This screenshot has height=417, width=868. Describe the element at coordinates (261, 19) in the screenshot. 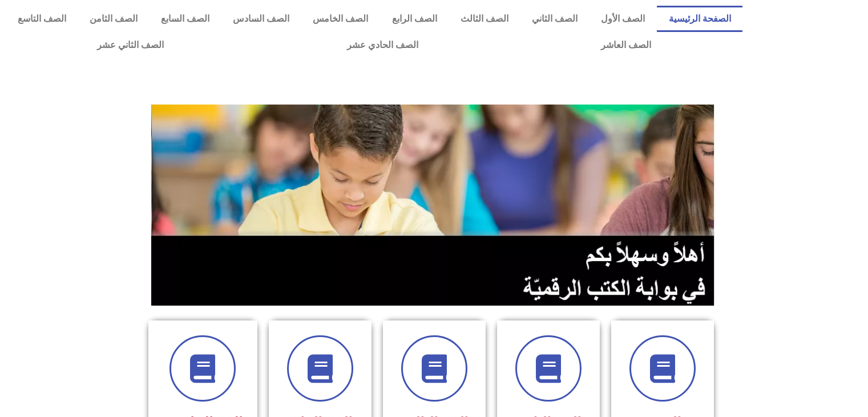

I see `a: الصف السادس` at that location.